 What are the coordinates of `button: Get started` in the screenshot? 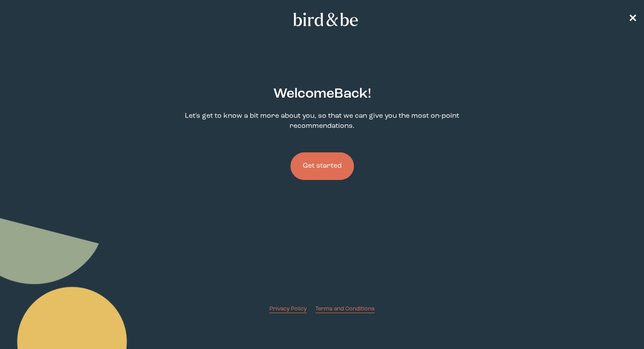 It's located at (322, 166).